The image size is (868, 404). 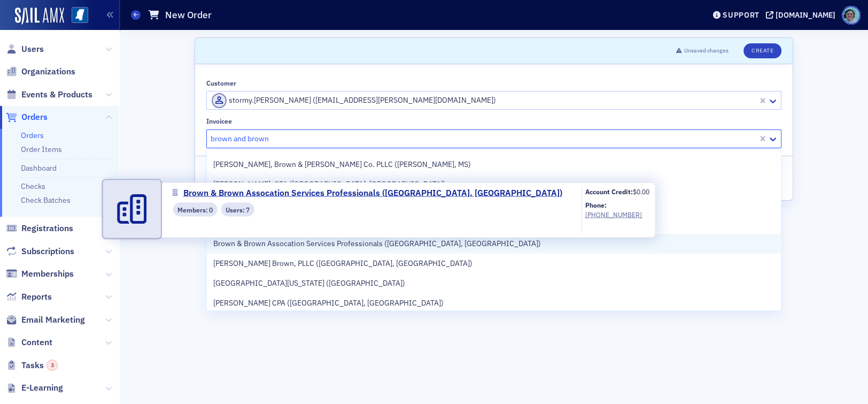 What do you see at coordinates (47, 228) in the screenshot?
I see `span: Registrations` at bounding box center [47, 228].